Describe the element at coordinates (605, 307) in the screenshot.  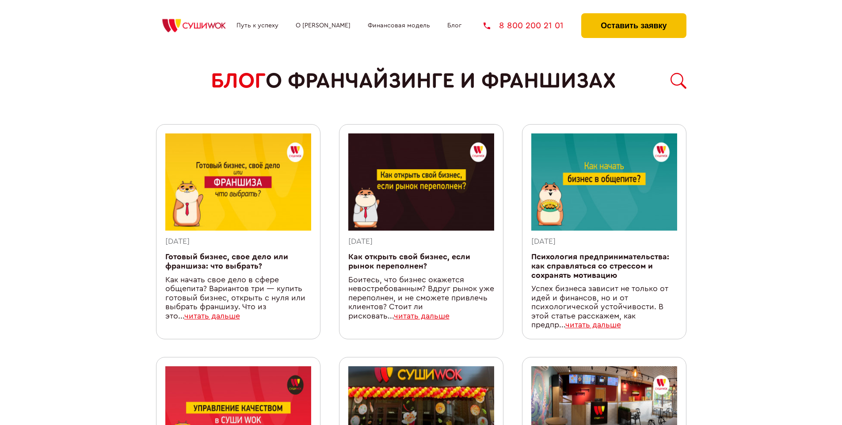
I see `div: Успех бизнеса зависит не только от идей и финансов, но и от психологической устойчивости. В этой ...` at that location.